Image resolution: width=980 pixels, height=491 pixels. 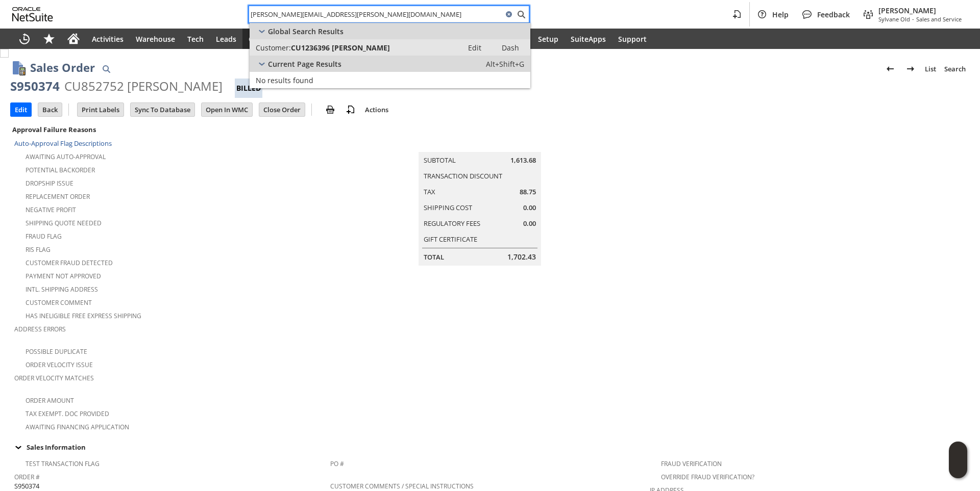 What do you see at coordinates (54, 378) in the screenshot?
I see `a: Order Velocity Matches` at bounding box center [54, 378].